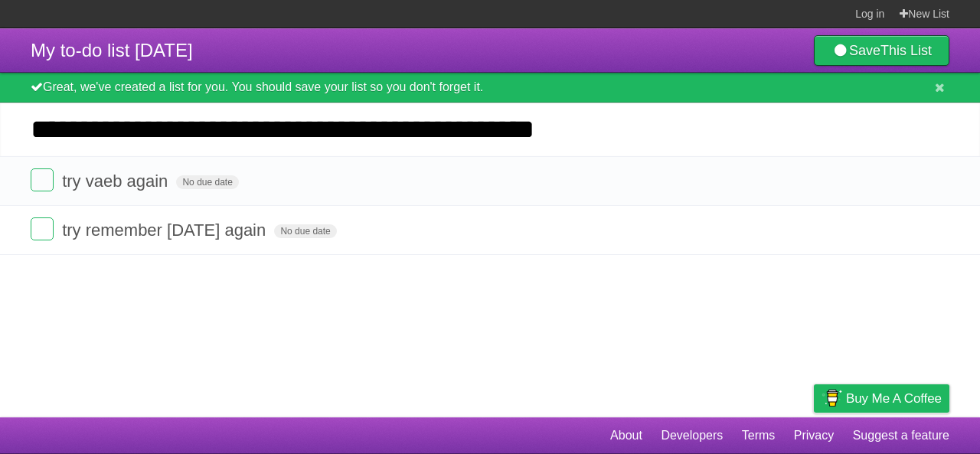 This screenshot has width=980, height=454. Describe the element at coordinates (901, 436) in the screenshot. I see `a: Suggest a feature` at that location.